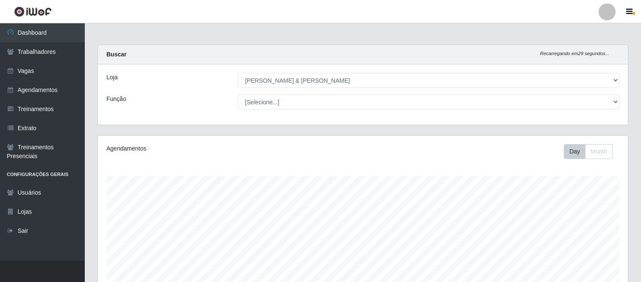  I want to click on button: Month, so click(598, 151).